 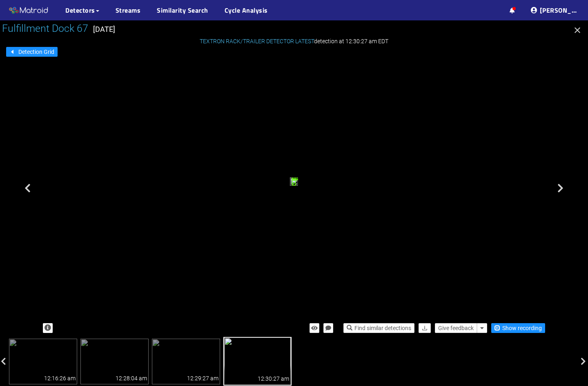 What do you see at coordinates (522, 328) in the screenshot?
I see `span: Show recording` at bounding box center [522, 328].